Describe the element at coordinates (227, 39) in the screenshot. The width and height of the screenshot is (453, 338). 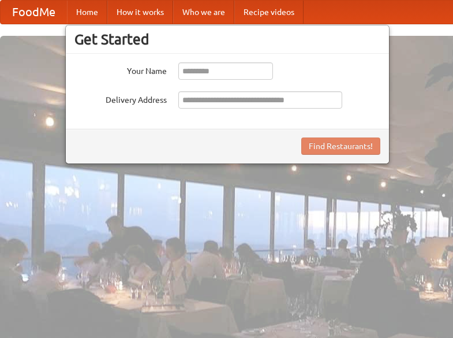
I see `h3: Get Started` at that location.